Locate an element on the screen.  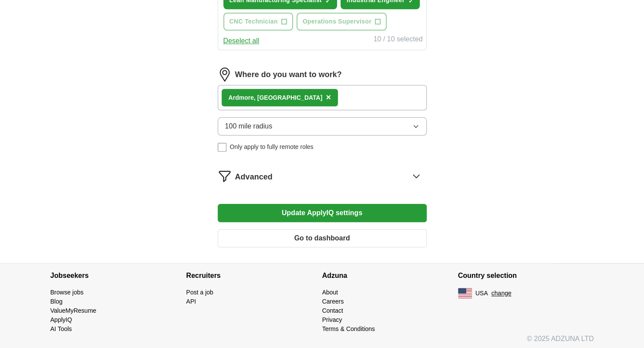
a: Privacy is located at coordinates (333, 320).